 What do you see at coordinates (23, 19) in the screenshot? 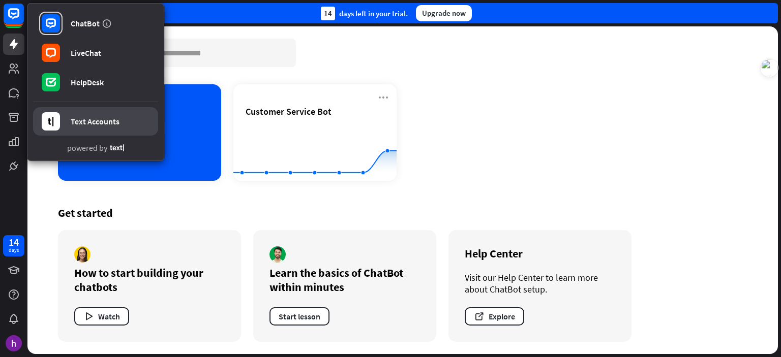
I see `button: Open LiveChat chat widget` at bounding box center [23, 19].